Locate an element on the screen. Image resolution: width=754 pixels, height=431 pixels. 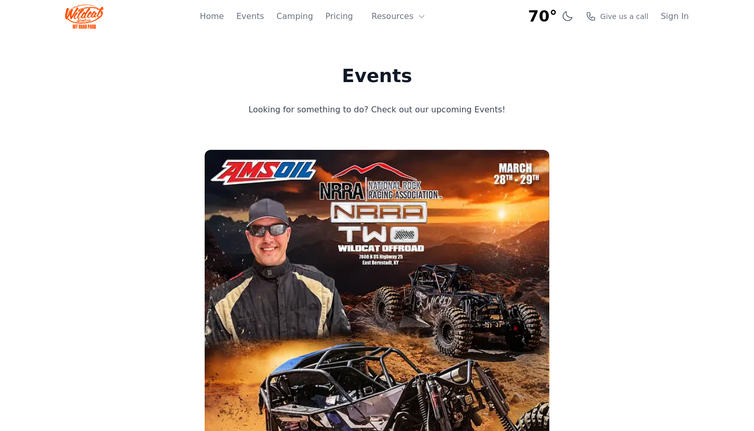
img: Wildcat Logo is located at coordinates (84, 16).